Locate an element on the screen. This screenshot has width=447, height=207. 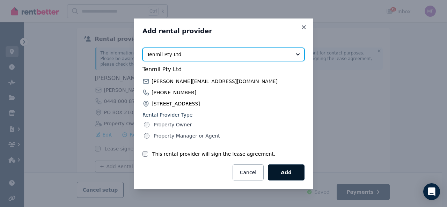
div: Open Intercom Messenger is located at coordinates (432, 192).